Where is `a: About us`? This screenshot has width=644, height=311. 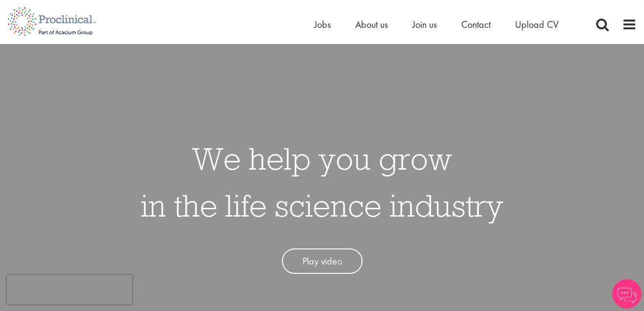
a: About us is located at coordinates (372, 25).